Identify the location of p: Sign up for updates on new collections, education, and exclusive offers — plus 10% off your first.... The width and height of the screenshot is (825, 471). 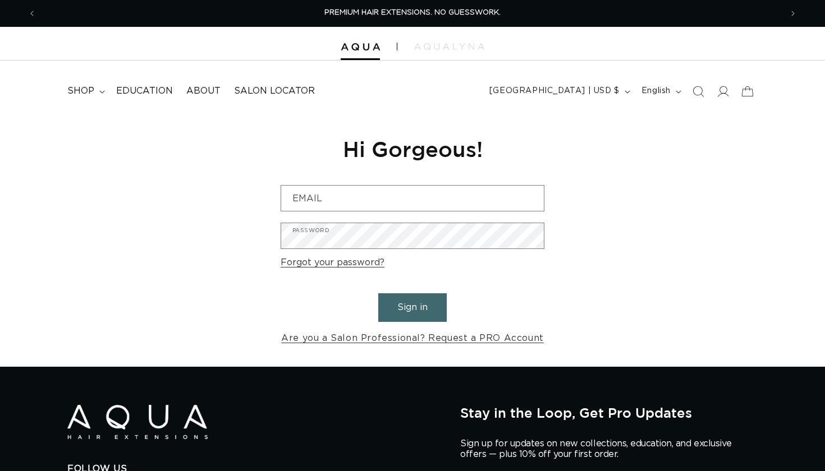
(600, 449).